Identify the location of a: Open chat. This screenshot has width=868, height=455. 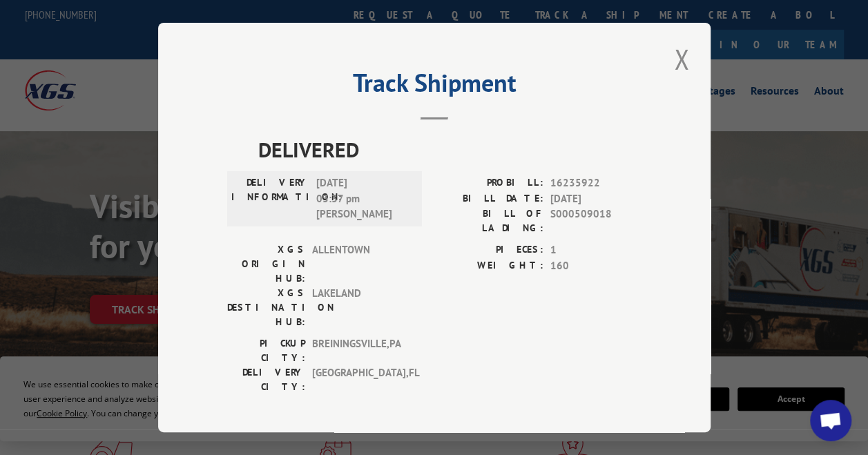
(831, 421).